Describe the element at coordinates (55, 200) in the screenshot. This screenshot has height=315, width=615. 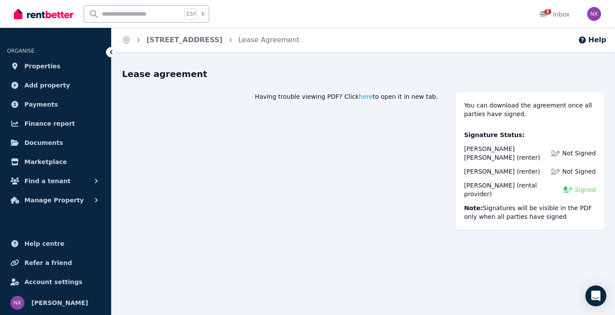
I see `button: Manage Property` at that location.